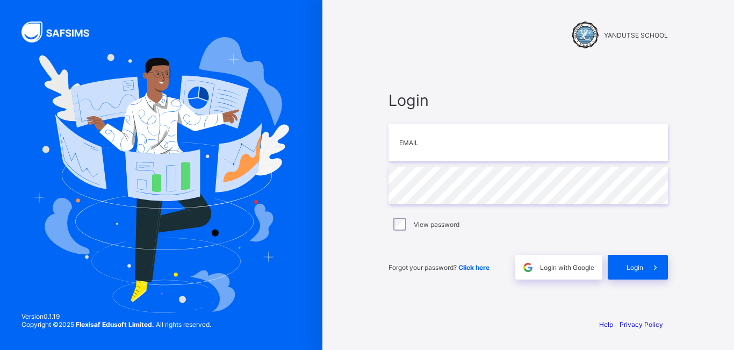 Image resolution: width=734 pixels, height=350 pixels. I want to click on span: Forgot your password?, so click(439, 267).